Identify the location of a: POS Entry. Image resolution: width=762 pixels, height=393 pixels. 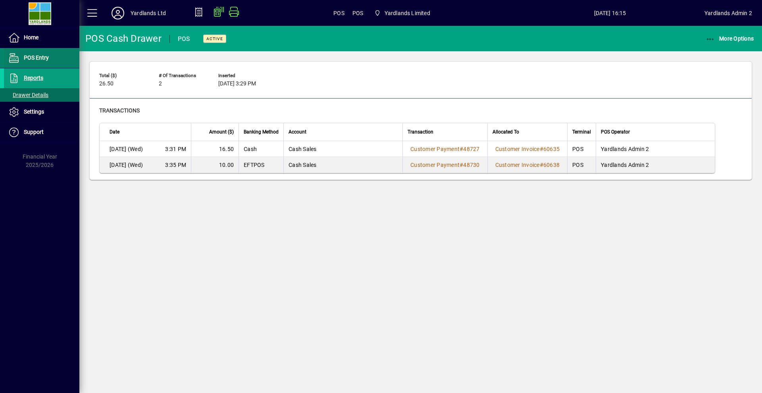
(42, 58).